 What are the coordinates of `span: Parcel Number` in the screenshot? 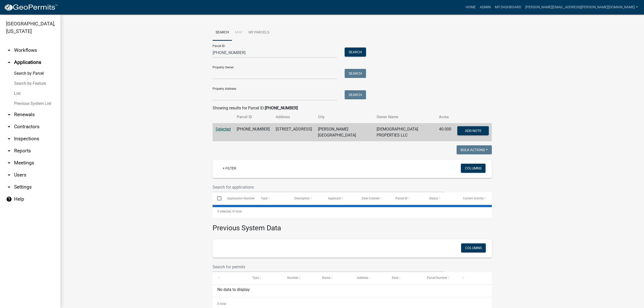 It's located at (437, 278).